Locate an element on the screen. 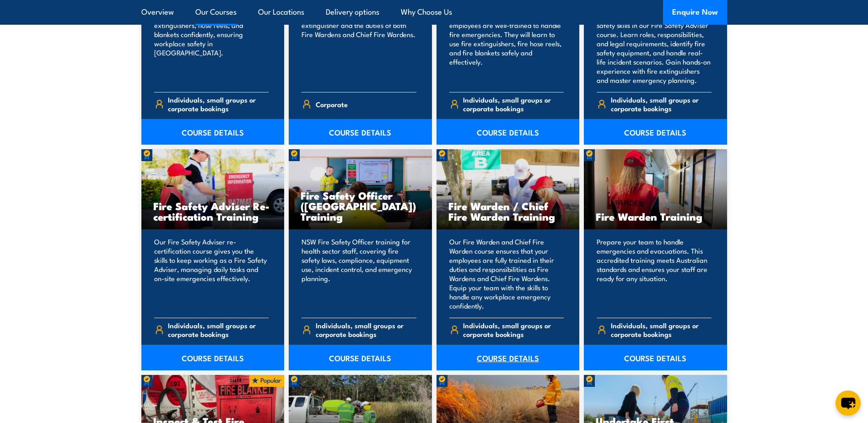 This screenshot has height=423, width=868. p: NSW Fire Safety Officer training for health sector staff, covering fire safety laws, compliance, ... is located at coordinates (359, 274).